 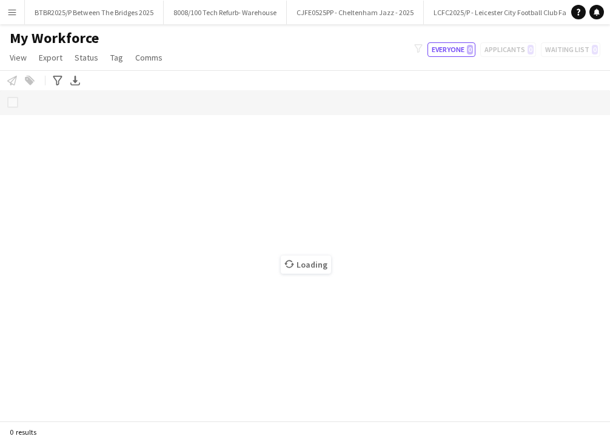 What do you see at coordinates (355, 12) in the screenshot?
I see `button: CJFE0525PP - Cheltenham Jazz - 2025` at bounding box center [355, 12].